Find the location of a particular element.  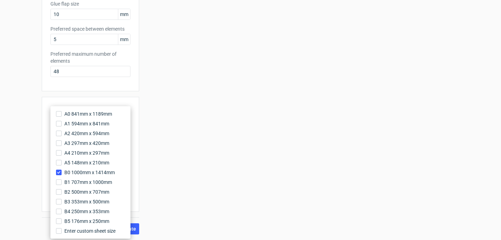

span: B3 353mm x 500mm is located at coordinates (87, 201).